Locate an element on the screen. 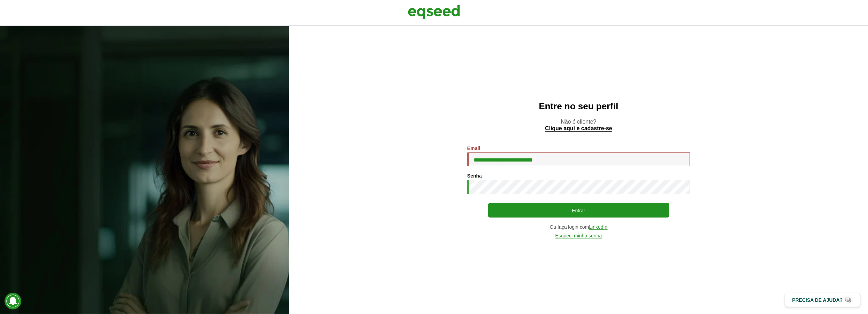 This screenshot has height=314, width=868. a: Esqueci minha senha is located at coordinates (578, 235).